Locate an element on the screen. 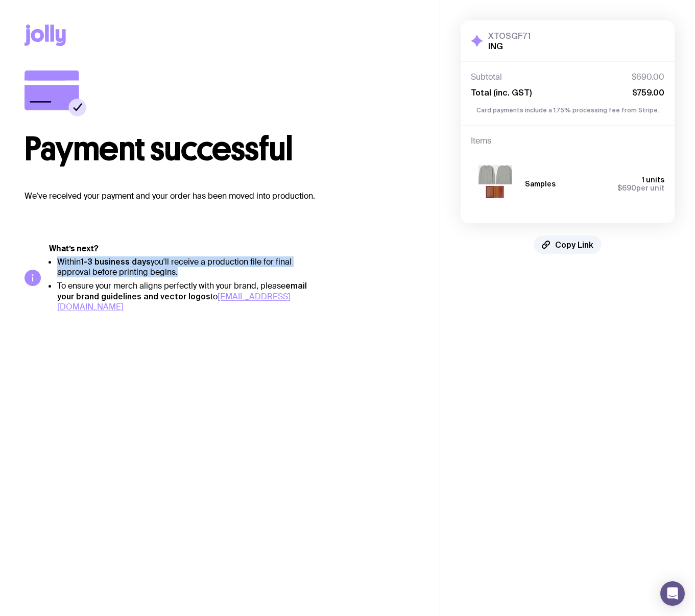  h1: Payment successful is located at coordinates (220, 149).